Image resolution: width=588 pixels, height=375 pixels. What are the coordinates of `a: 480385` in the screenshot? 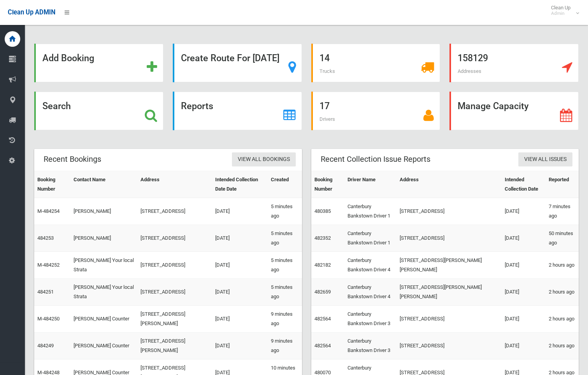 It's located at (322, 211).